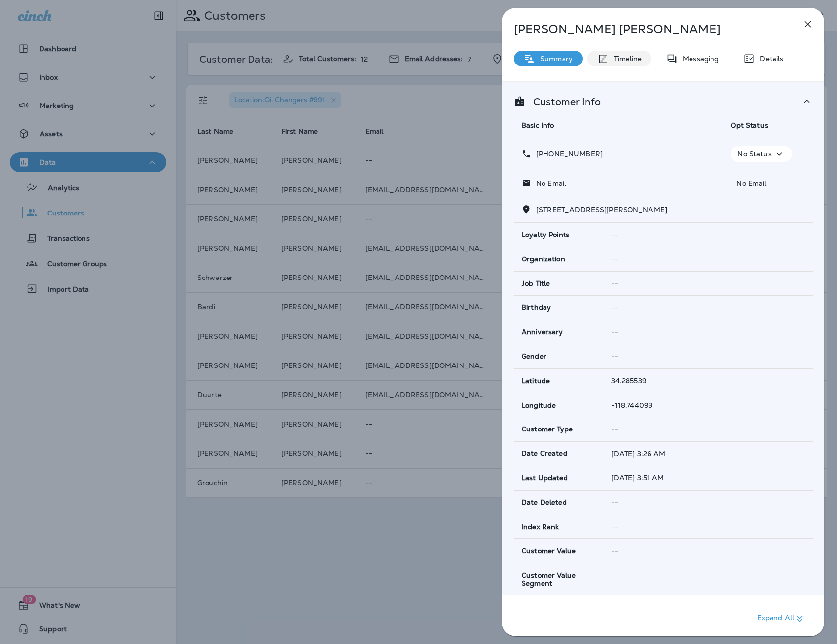 The width and height of the screenshot is (837, 644). I want to click on span: -118.744093, so click(632, 405).